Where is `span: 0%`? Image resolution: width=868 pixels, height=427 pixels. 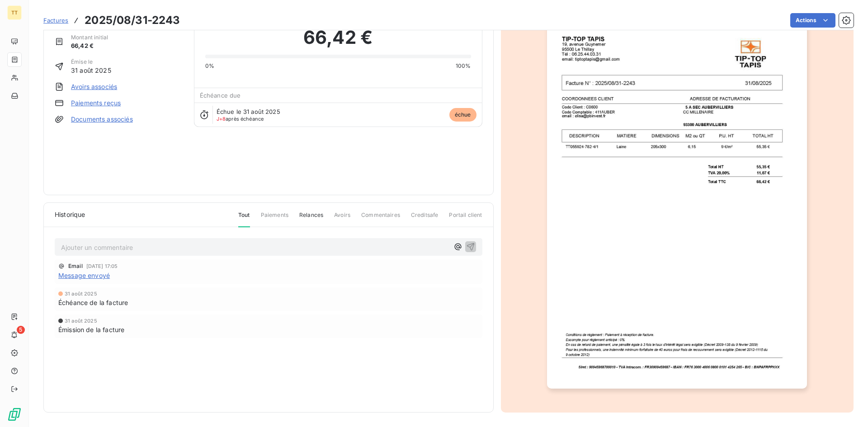
span: 0% is located at coordinates (210, 66).